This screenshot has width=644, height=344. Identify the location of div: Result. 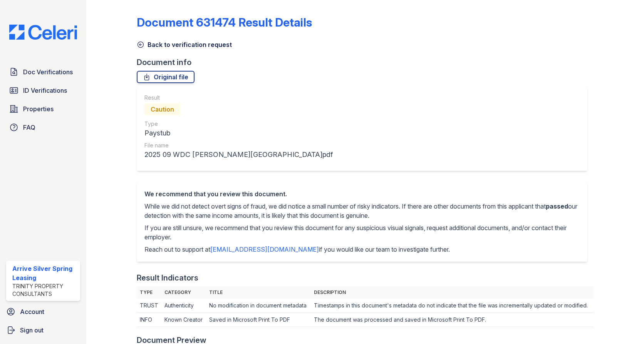
(238, 98).